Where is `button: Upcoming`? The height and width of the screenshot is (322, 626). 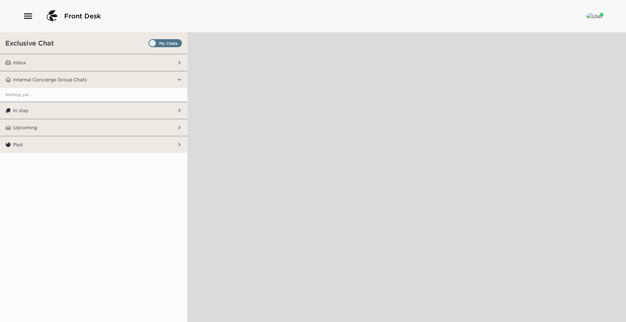
button: Upcoming is located at coordinates (94, 127).